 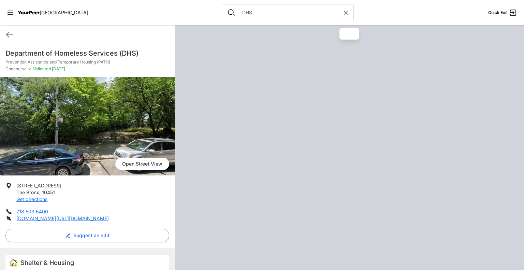 I want to click on h1: Department of Homeless Services (DHS), so click(x=87, y=53).